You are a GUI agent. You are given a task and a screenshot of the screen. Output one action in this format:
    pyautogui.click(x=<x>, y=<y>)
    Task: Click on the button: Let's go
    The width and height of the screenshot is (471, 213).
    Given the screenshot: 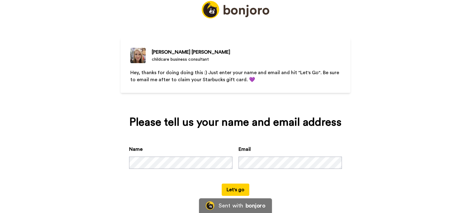 What is the action you would take?
    pyautogui.click(x=236, y=190)
    